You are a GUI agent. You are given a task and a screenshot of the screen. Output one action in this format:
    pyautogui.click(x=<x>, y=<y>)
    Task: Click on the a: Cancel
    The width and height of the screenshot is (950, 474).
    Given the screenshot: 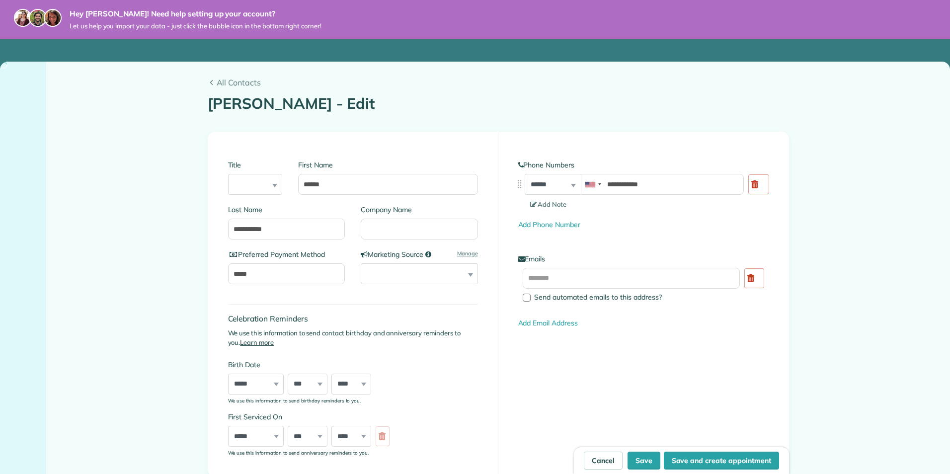 What is the action you would take?
    pyautogui.click(x=603, y=461)
    